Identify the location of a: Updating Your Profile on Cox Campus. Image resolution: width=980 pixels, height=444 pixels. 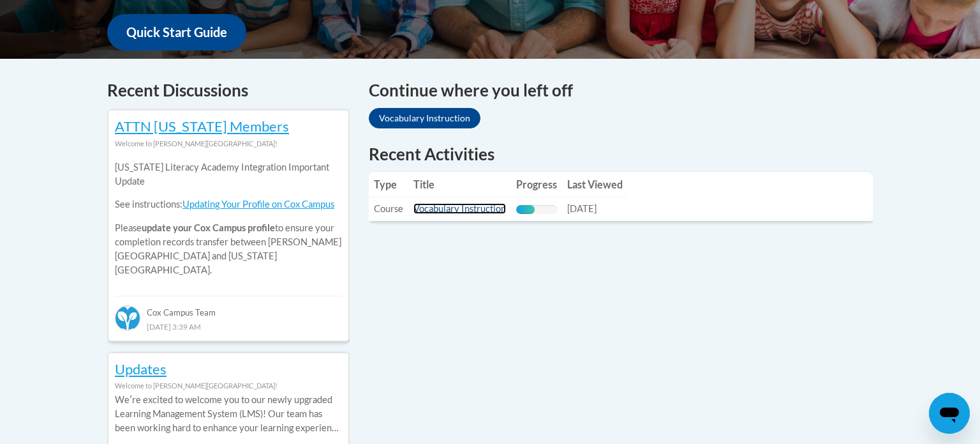
(259, 204).